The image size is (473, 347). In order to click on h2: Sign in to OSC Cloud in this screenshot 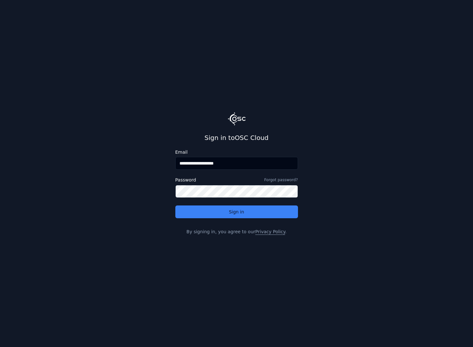, I will do `click(237, 138)`.